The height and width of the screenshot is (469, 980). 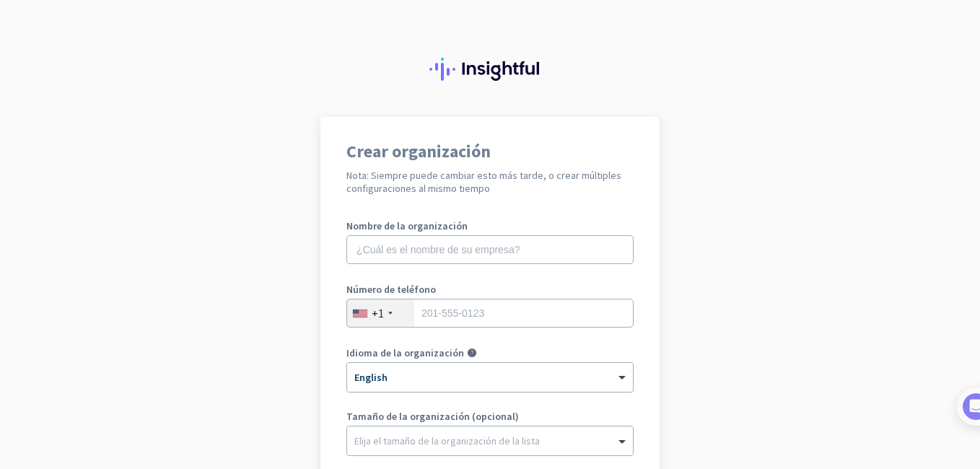 I want to click on label: Tamaño de la organización (opcional), so click(x=490, y=416).